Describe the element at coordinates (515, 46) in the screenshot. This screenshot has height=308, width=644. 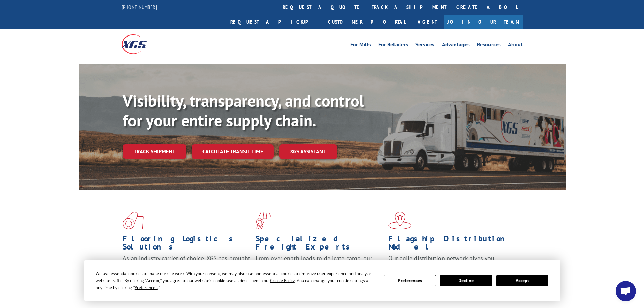
I see `a: About` at that location.